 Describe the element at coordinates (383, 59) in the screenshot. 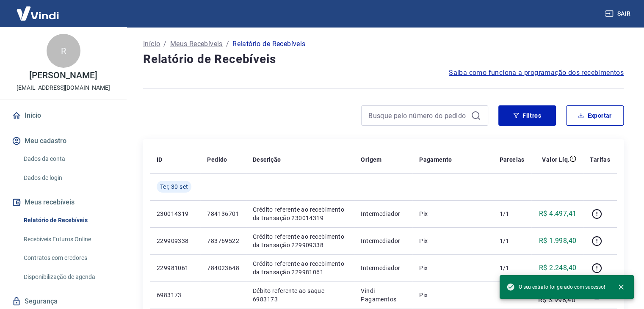

I see `h4: Relatório de Recebíveis` at that location.